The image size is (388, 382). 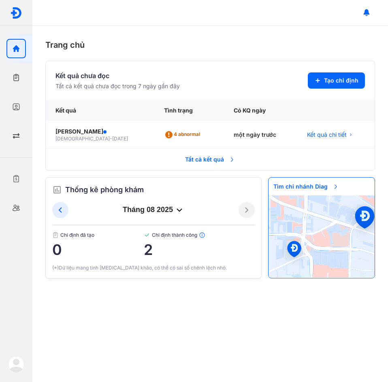 I want to click on div: Tất cả kết quả chưa đọc trong 7 ngày gần đây, so click(x=117, y=86).